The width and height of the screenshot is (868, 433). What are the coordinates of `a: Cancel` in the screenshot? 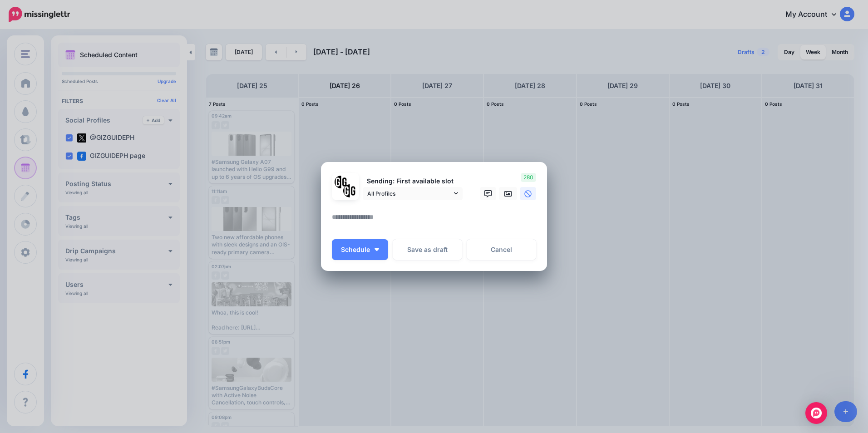 It's located at (501, 249).